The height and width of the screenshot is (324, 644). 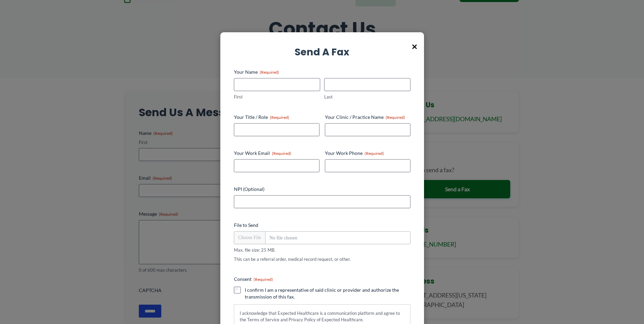 I want to click on div: This can be a referral order, medical record request, or other., so click(x=322, y=260).